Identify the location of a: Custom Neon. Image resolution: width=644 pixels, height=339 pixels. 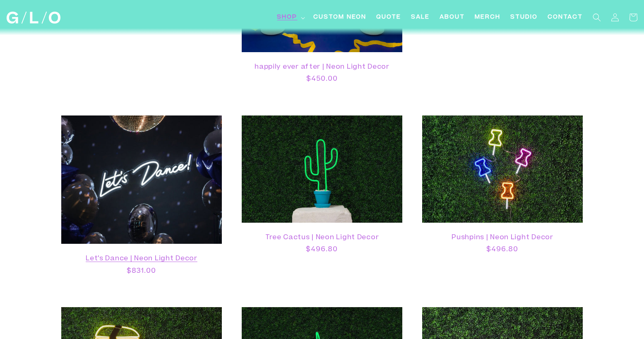
(340, 18).